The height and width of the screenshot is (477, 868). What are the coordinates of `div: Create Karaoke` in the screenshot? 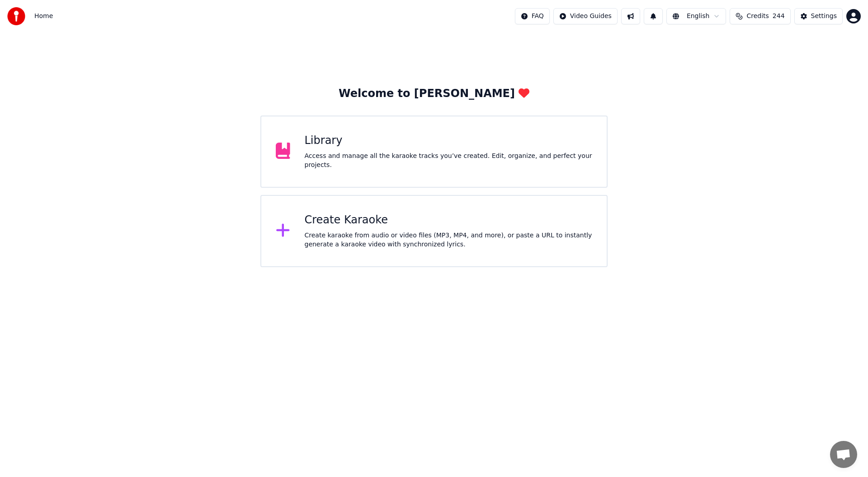 It's located at (448, 221).